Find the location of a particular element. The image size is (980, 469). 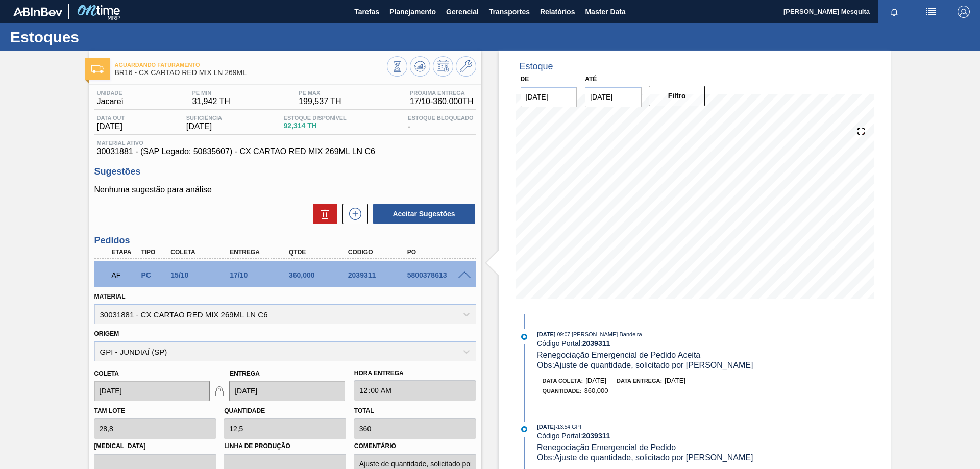

span: PE MIN is located at coordinates (211, 93).